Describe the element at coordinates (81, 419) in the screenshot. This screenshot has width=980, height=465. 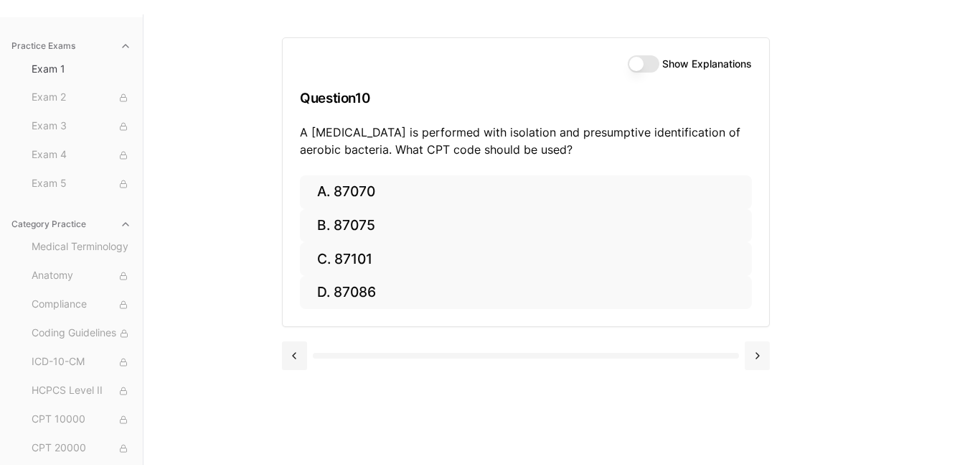
I see `button: CPT 10000` at that location.